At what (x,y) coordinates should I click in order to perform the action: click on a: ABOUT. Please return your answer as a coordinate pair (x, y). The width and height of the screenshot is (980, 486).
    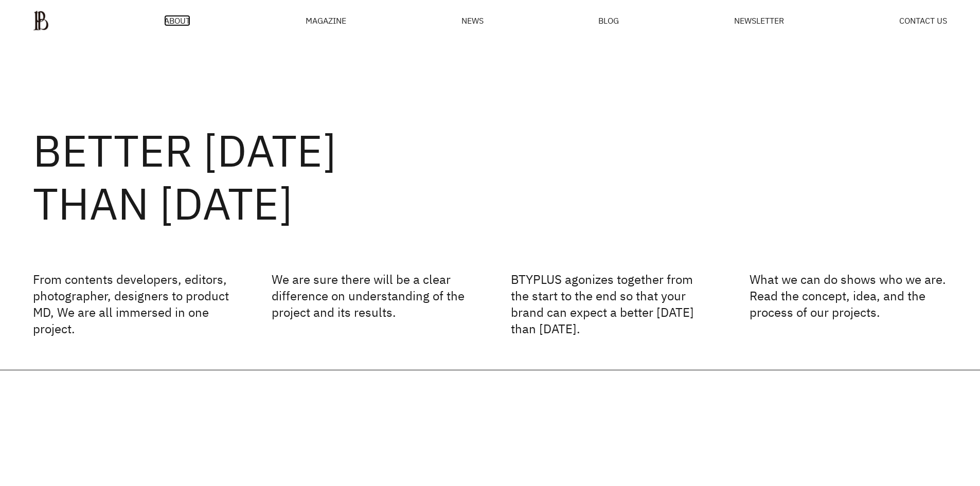
    Looking at the image, I should click on (177, 21).